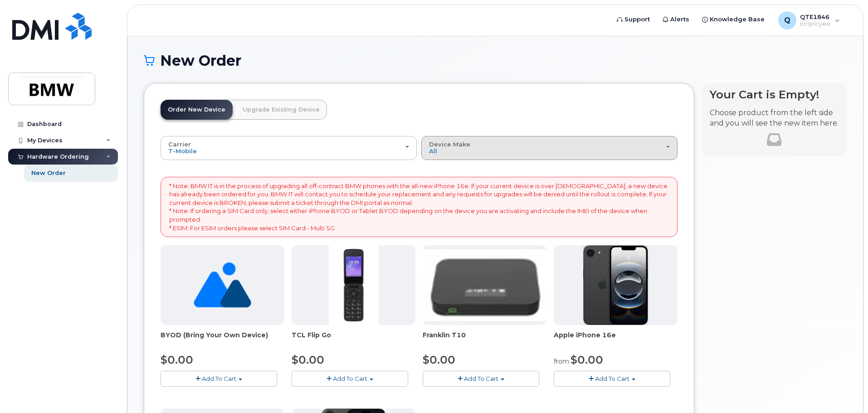  I want to click on span: Franklin T10, so click(484, 339).